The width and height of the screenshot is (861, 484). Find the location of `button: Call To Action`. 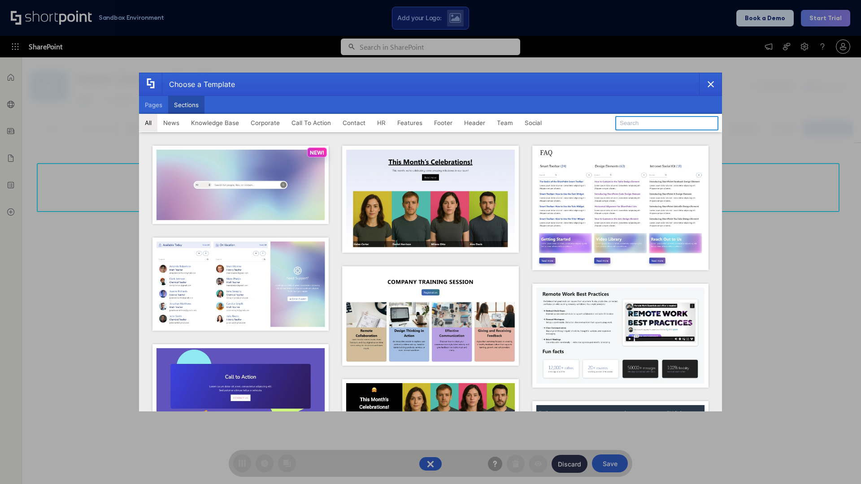

button: Call To Action is located at coordinates (311, 123).